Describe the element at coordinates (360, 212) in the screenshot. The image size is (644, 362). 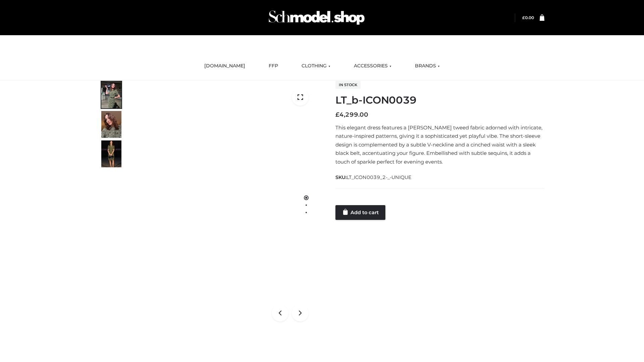
I see `a: Add to cart` at that location.